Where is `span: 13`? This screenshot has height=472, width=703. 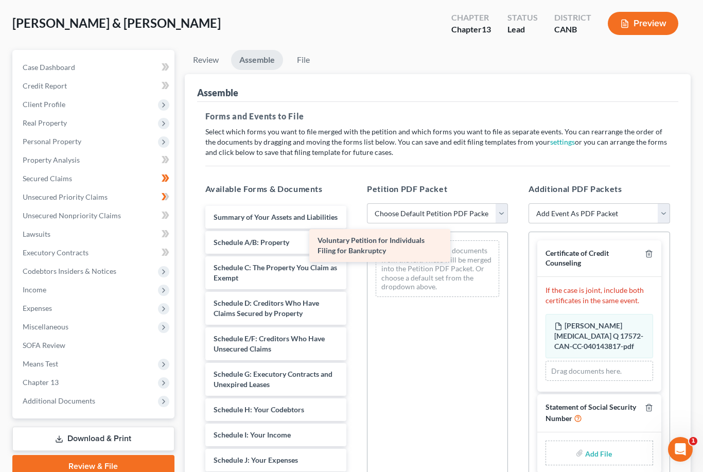
span: 13 is located at coordinates (486, 29).